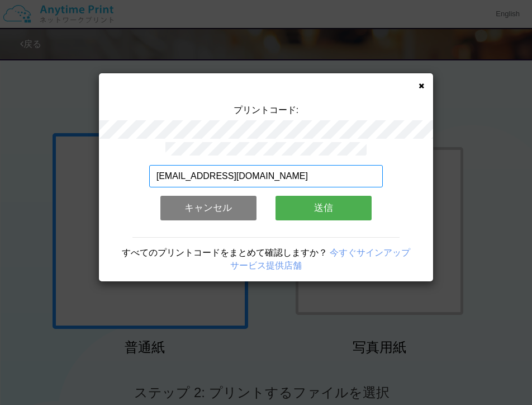 Image resolution: width=532 pixels, height=405 pixels. I want to click on a: 今すぐサインアップ, so click(370, 252).